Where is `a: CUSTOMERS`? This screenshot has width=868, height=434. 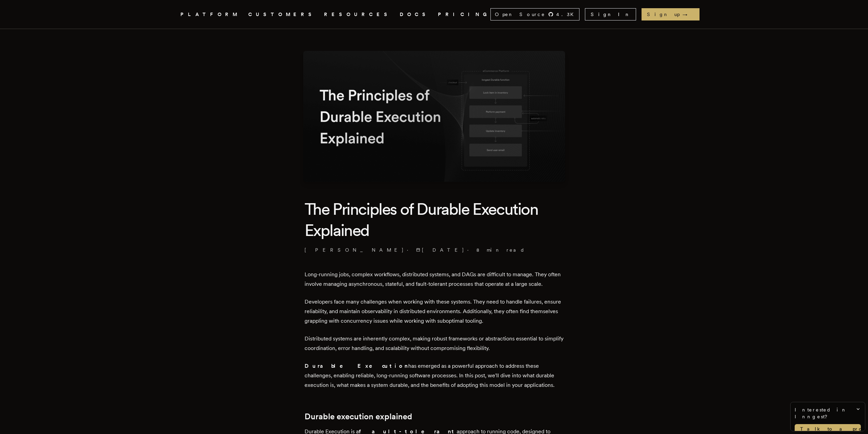
a: CUSTOMERS is located at coordinates (282, 14).